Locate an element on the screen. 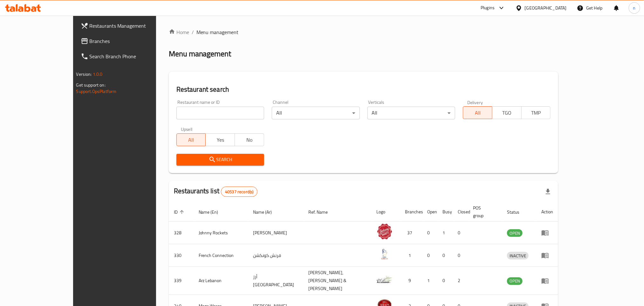 Image resolution: width=644 pixels, height=306 pixels. input: Search for restaurant name or ID.. is located at coordinates (220, 113).